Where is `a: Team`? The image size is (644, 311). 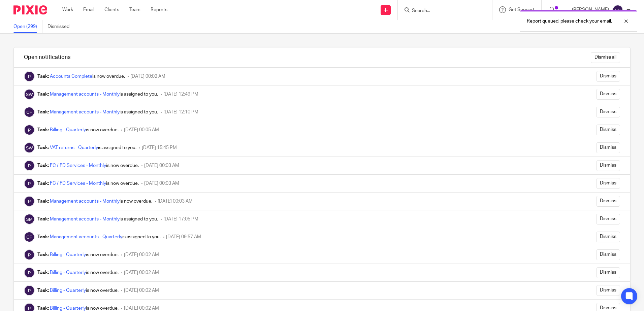 a: Team is located at coordinates (135, 10).